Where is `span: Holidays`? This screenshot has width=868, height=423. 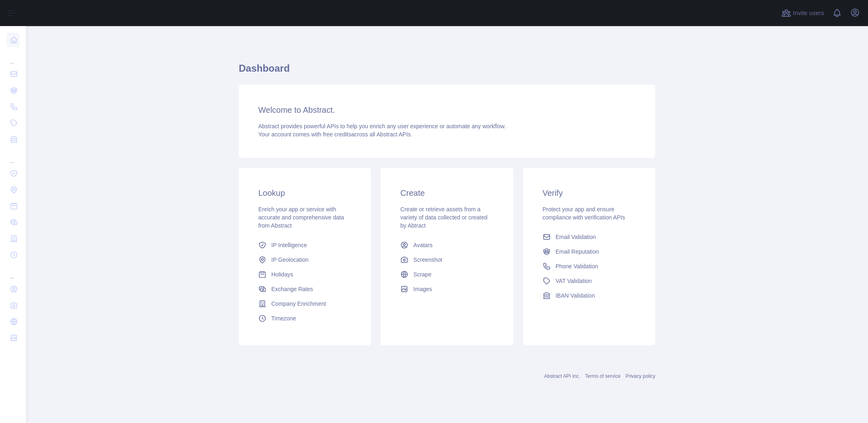
span: Holidays is located at coordinates (282, 274).